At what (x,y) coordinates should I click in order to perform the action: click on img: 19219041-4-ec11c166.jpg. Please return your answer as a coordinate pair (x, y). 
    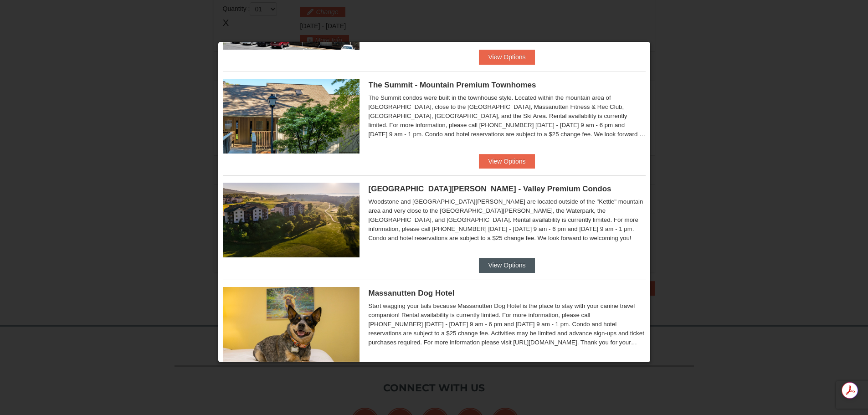
    Looking at the image, I should click on (291, 220).